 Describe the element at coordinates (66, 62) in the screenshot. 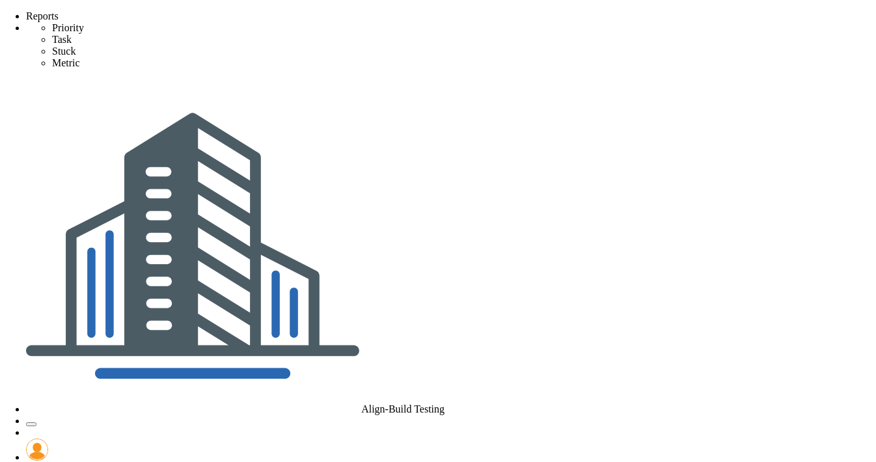

I see `span: Metric` at that location.